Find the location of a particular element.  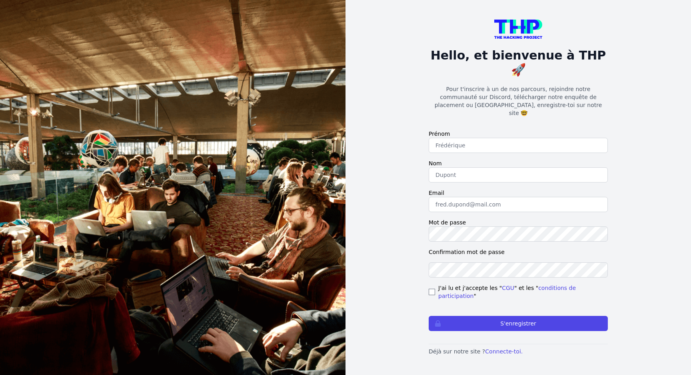

input: fred.dupond@mail.com is located at coordinates (518, 205).